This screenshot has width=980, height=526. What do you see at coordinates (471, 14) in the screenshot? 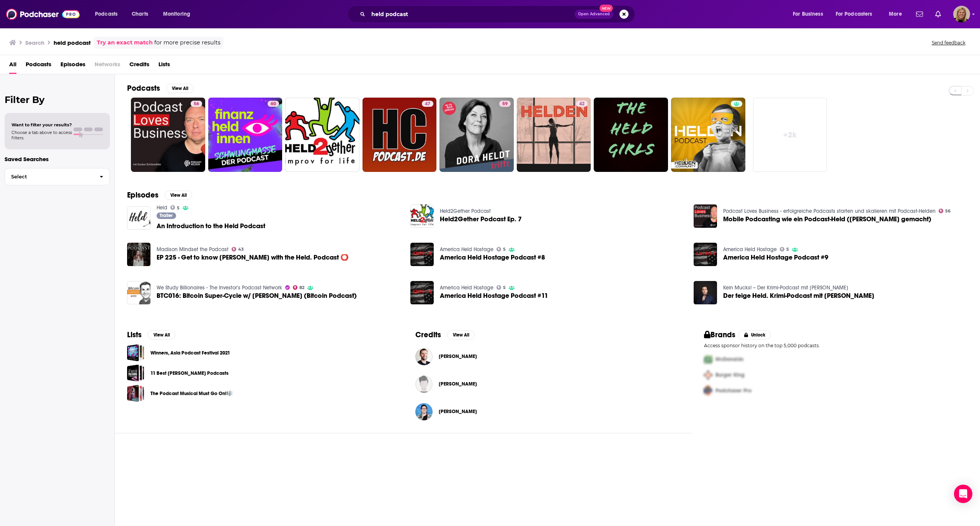
I see `input: Search podcasts, credits, & more...` at bounding box center [471, 14].